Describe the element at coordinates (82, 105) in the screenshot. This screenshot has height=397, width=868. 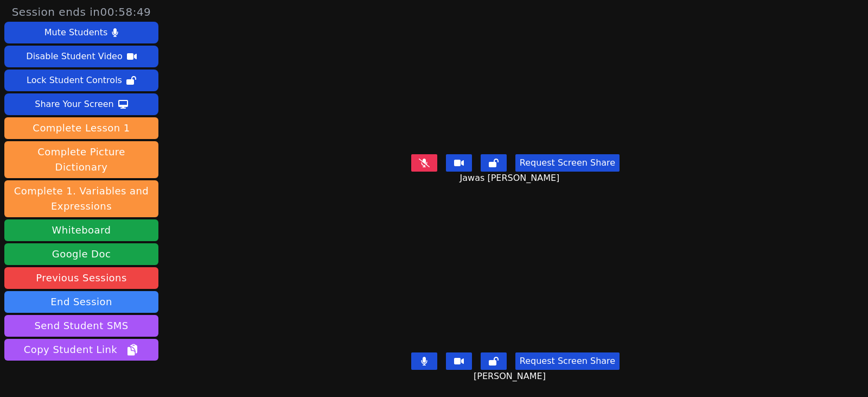
I see `button: Share Your Screen` at that location.